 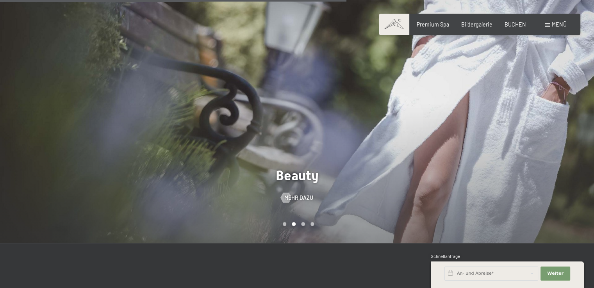 What do you see at coordinates (555, 274) in the screenshot?
I see `span: Weiter` at bounding box center [555, 274].